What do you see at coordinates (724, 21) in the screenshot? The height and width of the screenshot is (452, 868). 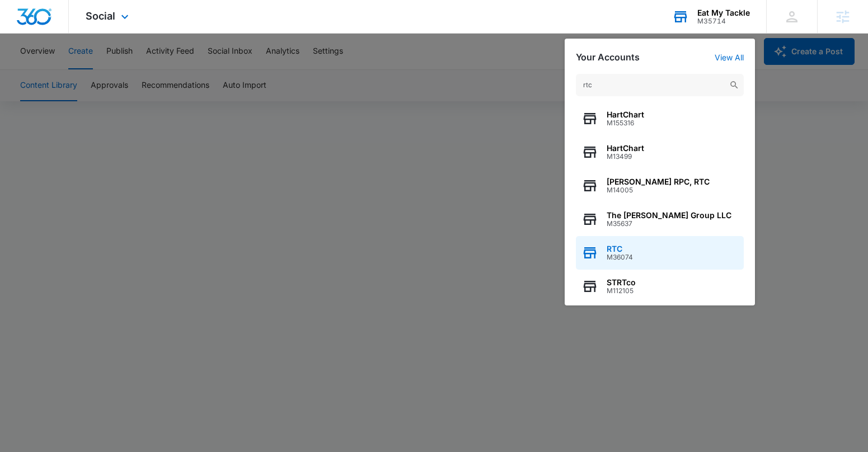 I see `div: account id` at bounding box center [724, 21].